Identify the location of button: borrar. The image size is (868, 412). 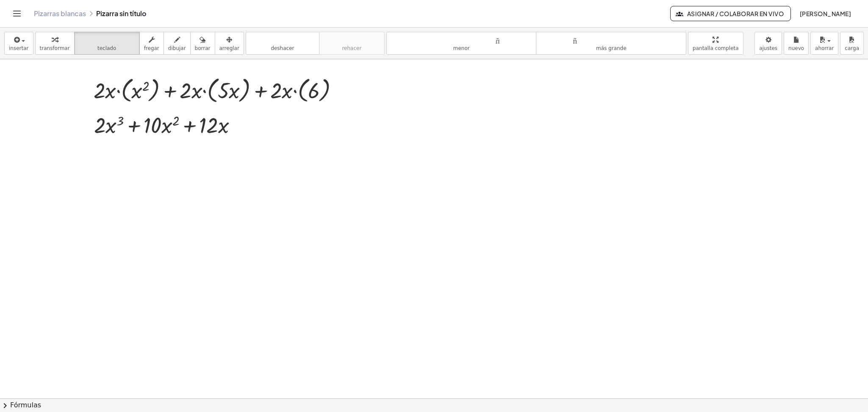
(203, 43).